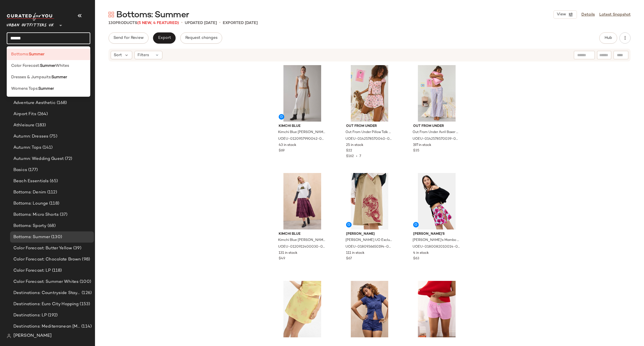 This screenshot has width=644, height=346. Describe the element at coordinates (52, 192) in the screenshot. I see `span: (112)` at that location.